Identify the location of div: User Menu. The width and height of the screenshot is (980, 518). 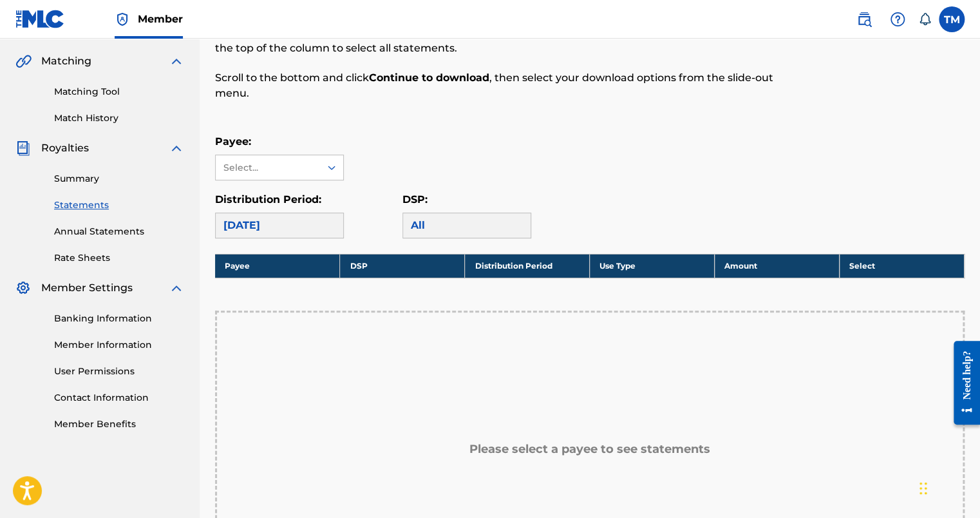
(952, 19).